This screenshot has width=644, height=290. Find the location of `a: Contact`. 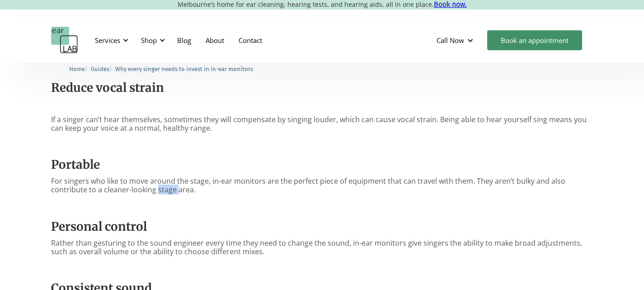

a: Contact is located at coordinates (250, 40).